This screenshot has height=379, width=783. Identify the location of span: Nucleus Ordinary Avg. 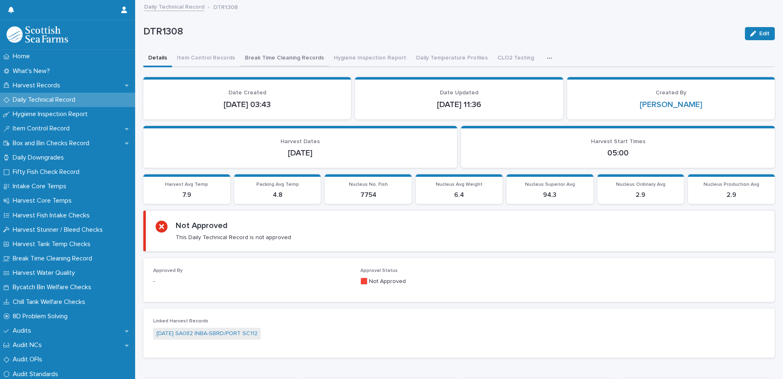
(641, 184).